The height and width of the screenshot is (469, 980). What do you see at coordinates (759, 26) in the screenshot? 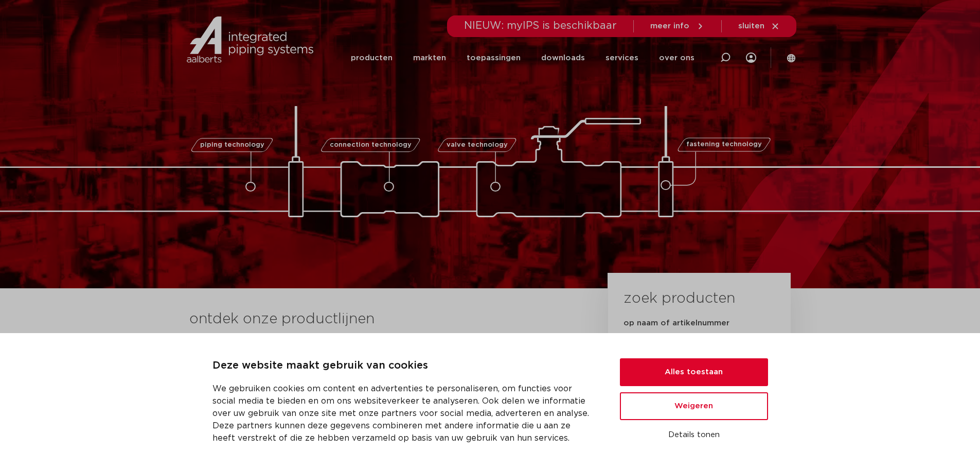
I see `a: sluiten` at bounding box center [759, 26].